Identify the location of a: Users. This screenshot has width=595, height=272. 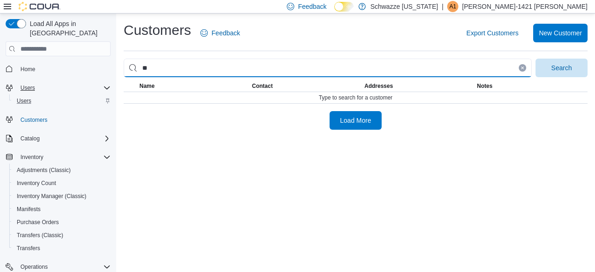
(24, 101).